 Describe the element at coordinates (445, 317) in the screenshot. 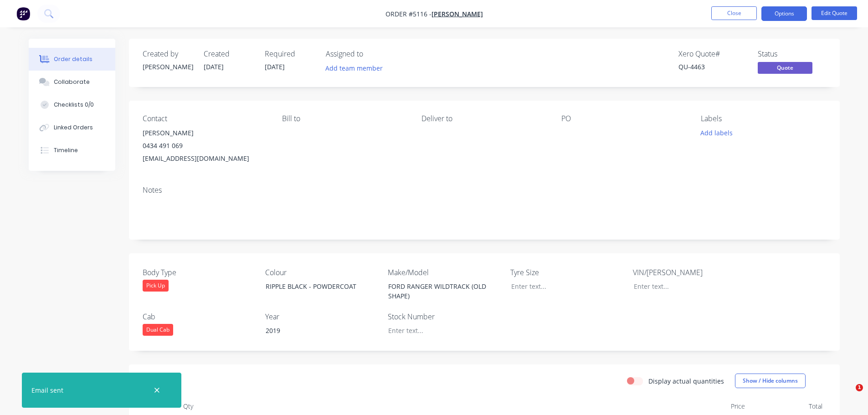

I see `label: Stock Number` at that location.